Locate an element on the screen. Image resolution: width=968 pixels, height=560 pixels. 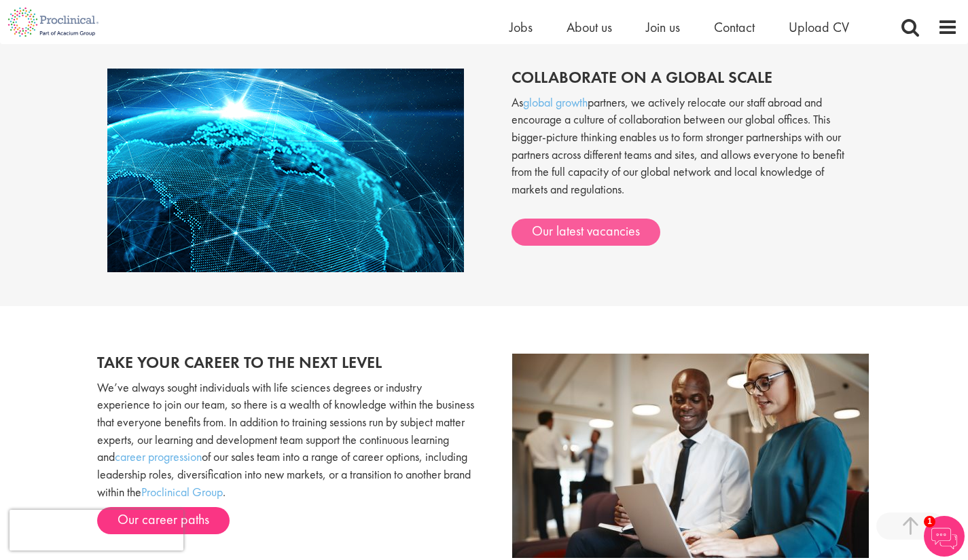
a: Jobs is located at coordinates (521, 27).